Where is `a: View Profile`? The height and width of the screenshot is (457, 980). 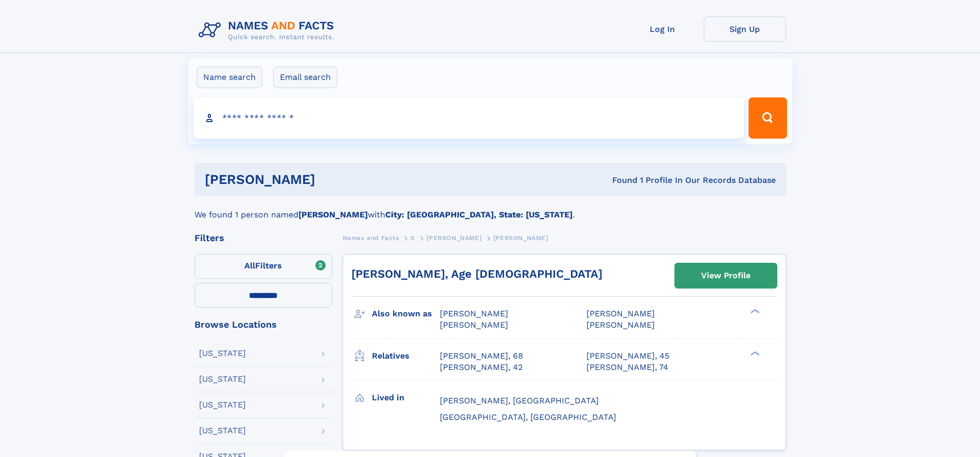 a: View Profile is located at coordinates (726, 275).